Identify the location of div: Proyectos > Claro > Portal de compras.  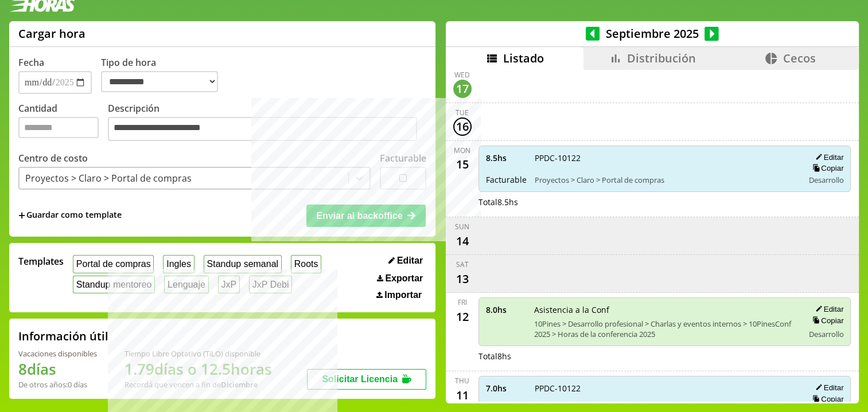
(108, 179).